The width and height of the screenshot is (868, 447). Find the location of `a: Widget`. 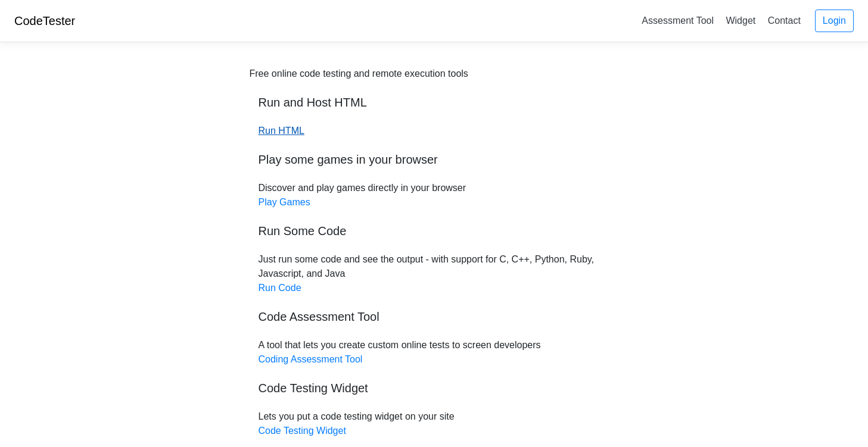

a: Widget is located at coordinates (740, 20).